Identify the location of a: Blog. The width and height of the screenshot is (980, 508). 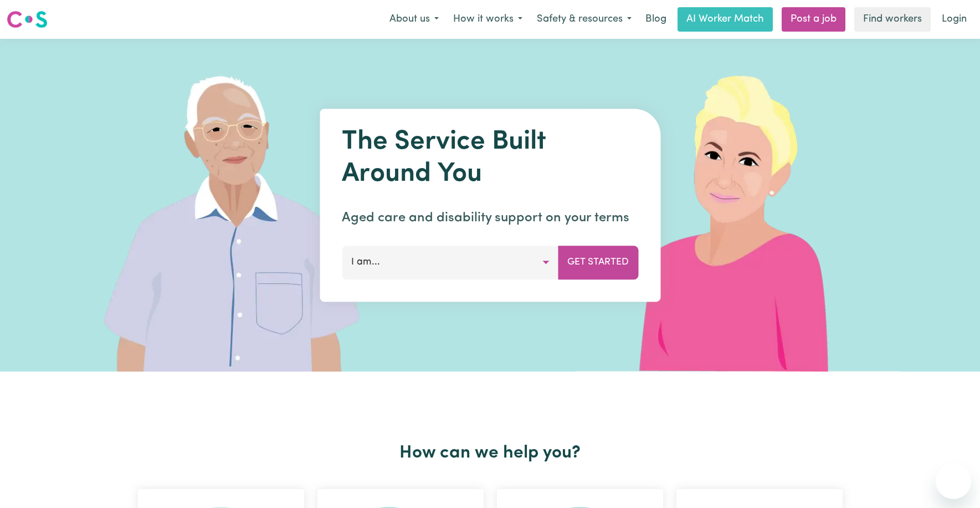
(656, 19).